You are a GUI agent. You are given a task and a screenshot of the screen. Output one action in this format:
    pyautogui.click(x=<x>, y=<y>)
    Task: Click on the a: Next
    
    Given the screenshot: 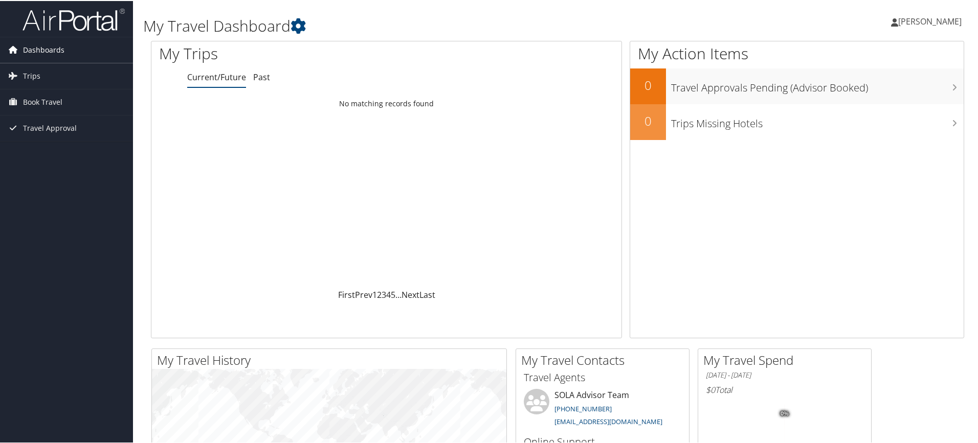 What is the action you would take?
    pyautogui.click(x=410, y=294)
    